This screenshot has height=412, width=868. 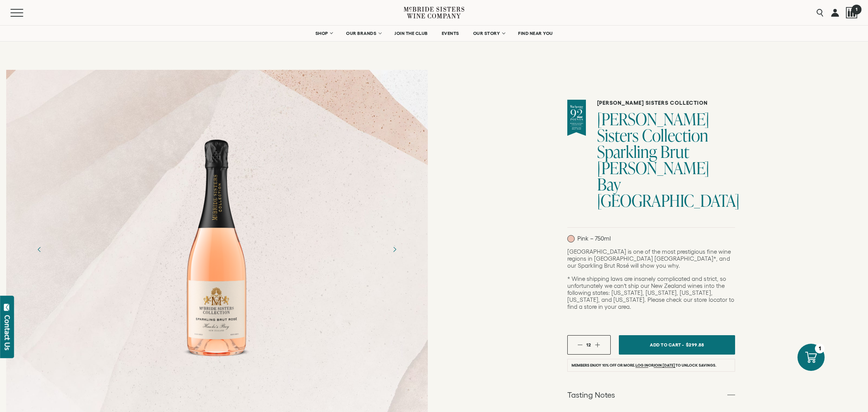 I want to click on div: 1, so click(x=819, y=348).